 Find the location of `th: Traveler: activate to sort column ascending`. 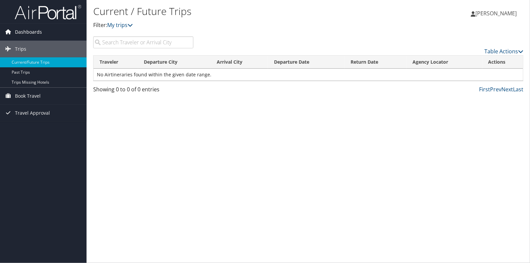

th: Traveler: activate to sort column ascending is located at coordinates (116, 62).